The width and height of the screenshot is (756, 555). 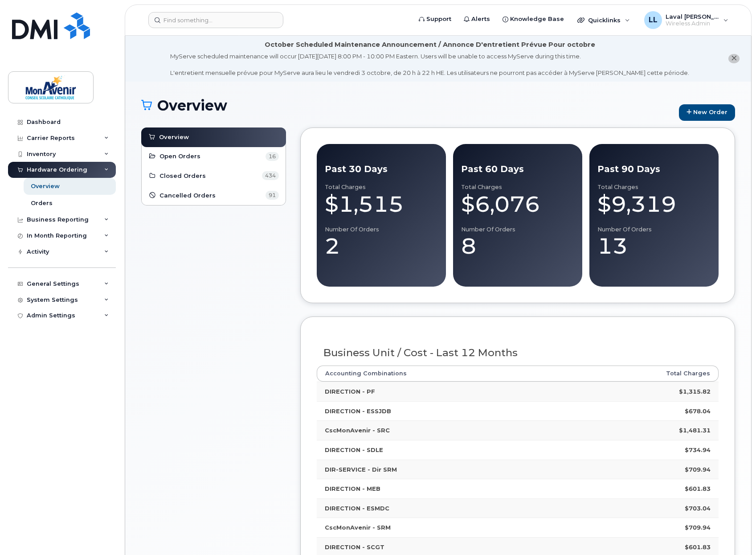 What do you see at coordinates (357, 508) in the screenshot?
I see `strong: DIRECTION - ESMDC` at bounding box center [357, 508].